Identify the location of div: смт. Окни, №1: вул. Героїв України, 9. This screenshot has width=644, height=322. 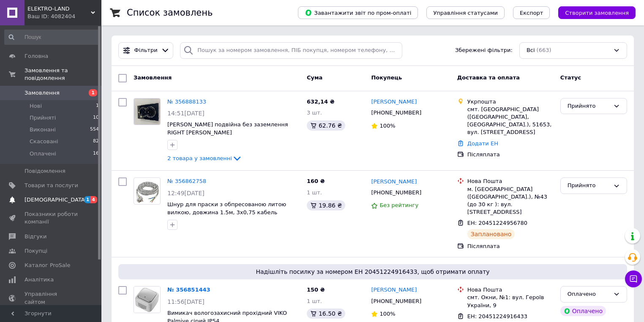
(511, 302).